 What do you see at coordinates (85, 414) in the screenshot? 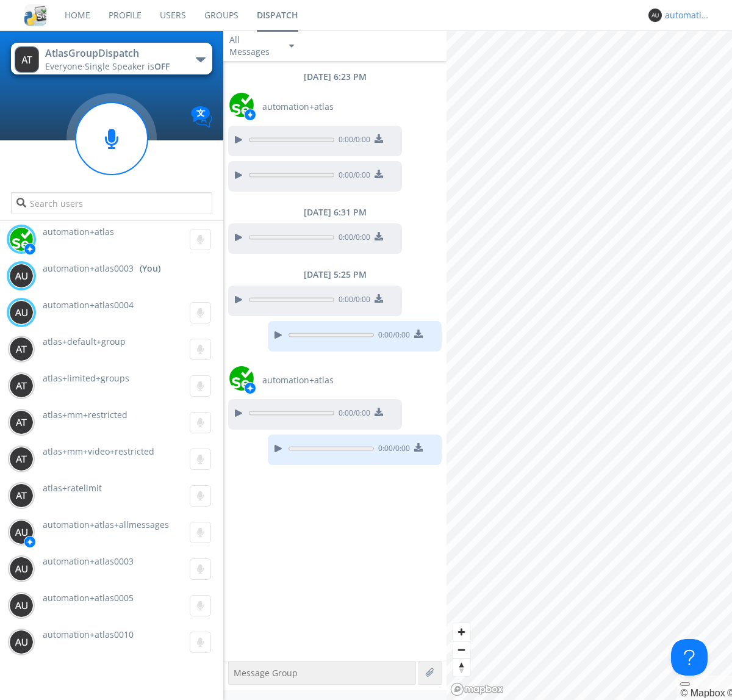
I see `span: atlas+mm+restricted` at bounding box center [85, 414].